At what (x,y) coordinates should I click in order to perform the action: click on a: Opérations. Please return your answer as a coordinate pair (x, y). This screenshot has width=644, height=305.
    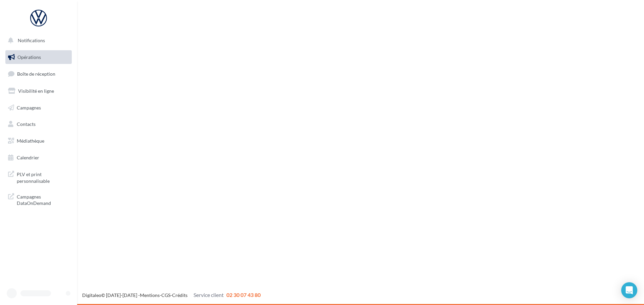
    Looking at the image, I should click on (38, 57).